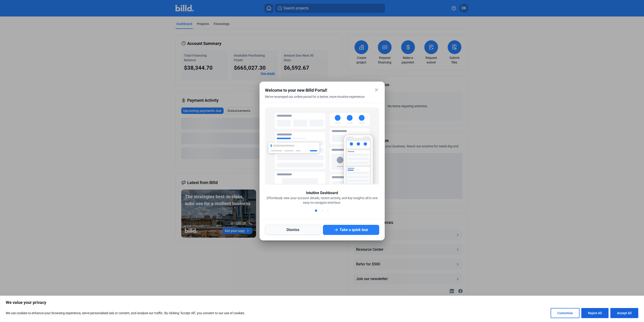 This screenshot has width=644, height=322. Describe the element at coordinates (565, 313) in the screenshot. I see `button: Customise` at that location.